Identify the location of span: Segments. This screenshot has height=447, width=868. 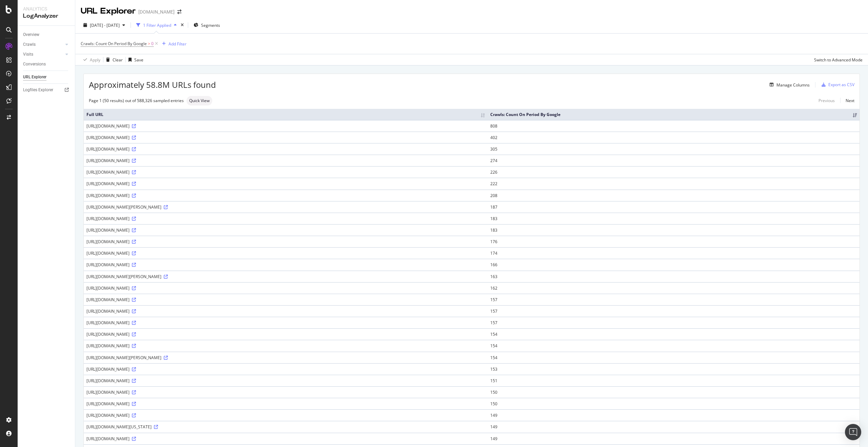
(211, 25).